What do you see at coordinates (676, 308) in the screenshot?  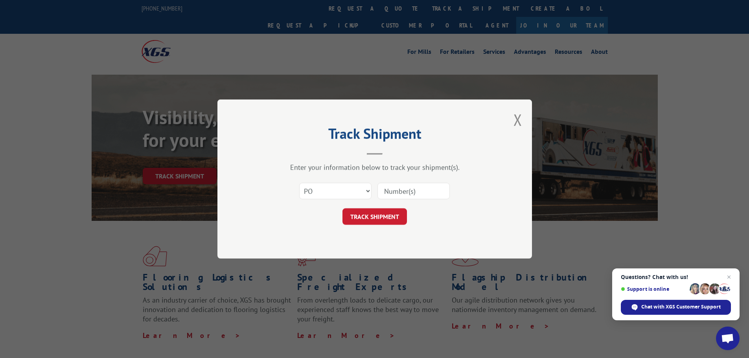 I see `div: Chat with XGS Customer Support` at bounding box center [676, 308].